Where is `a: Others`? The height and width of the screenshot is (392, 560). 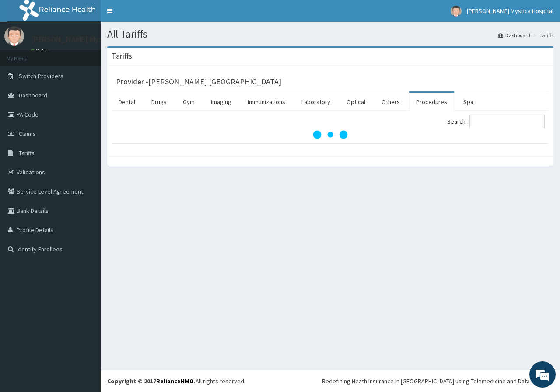
a: Others is located at coordinates (391, 102).